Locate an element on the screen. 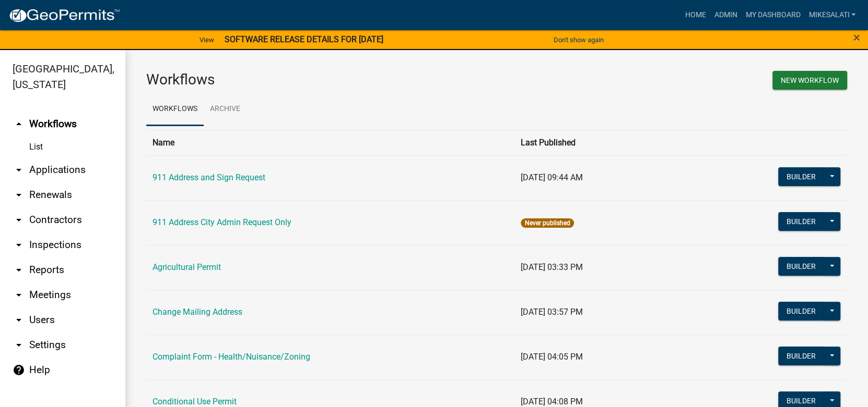 This screenshot has height=407, width=868. button: Close is located at coordinates (856, 38).